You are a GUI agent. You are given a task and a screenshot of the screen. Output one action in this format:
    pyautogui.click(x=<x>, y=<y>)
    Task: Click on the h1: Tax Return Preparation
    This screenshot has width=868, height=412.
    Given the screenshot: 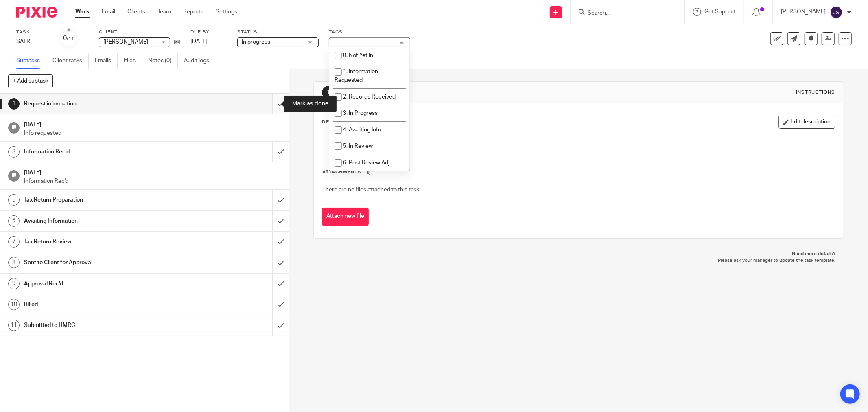 What is the action you would take?
    pyautogui.click(x=104, y=200)
    